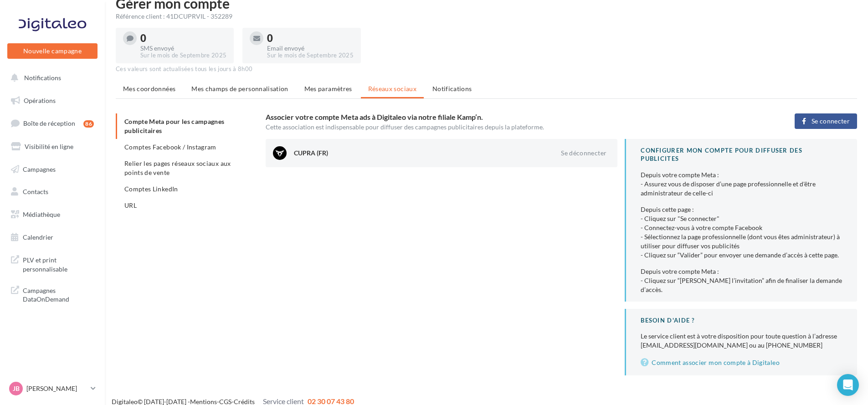 This screenshot has height=405, width=868. I want to click on div: Depuis votre compte Meta : - Assurez vous de disposer d’une page professionnelle et d'être admini..., so click(741, 184).